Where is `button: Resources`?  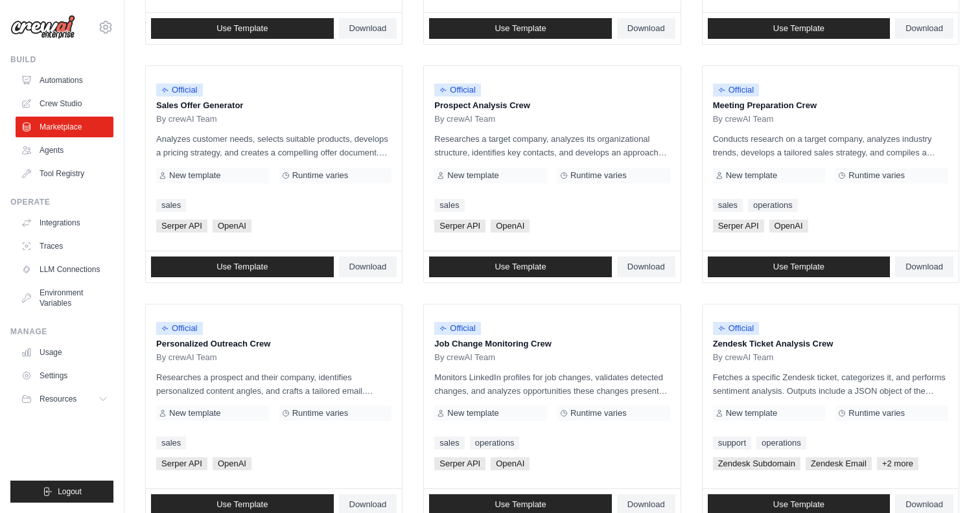 button: Resources is located at coordinates (64, 399).